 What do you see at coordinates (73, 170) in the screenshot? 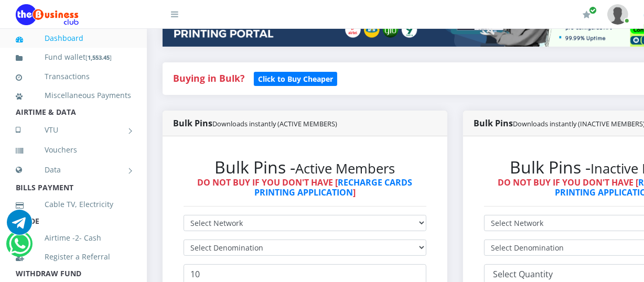
I see `a: Data` at bounding box center [73, 170].